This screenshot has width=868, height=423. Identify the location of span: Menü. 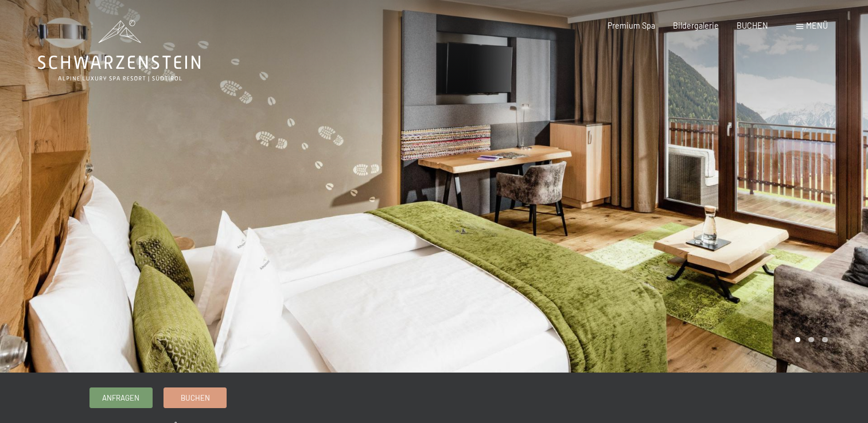
(817, 25).